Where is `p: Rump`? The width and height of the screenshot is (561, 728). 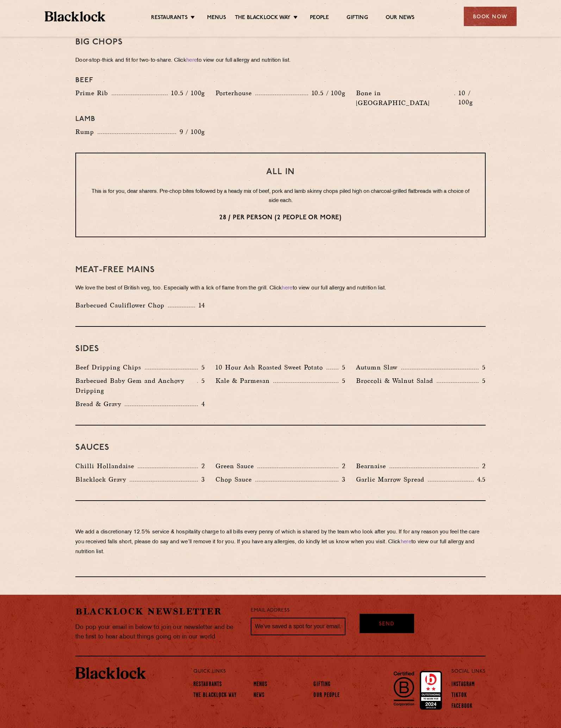
p: Rump is located at coordinates (86, 132).